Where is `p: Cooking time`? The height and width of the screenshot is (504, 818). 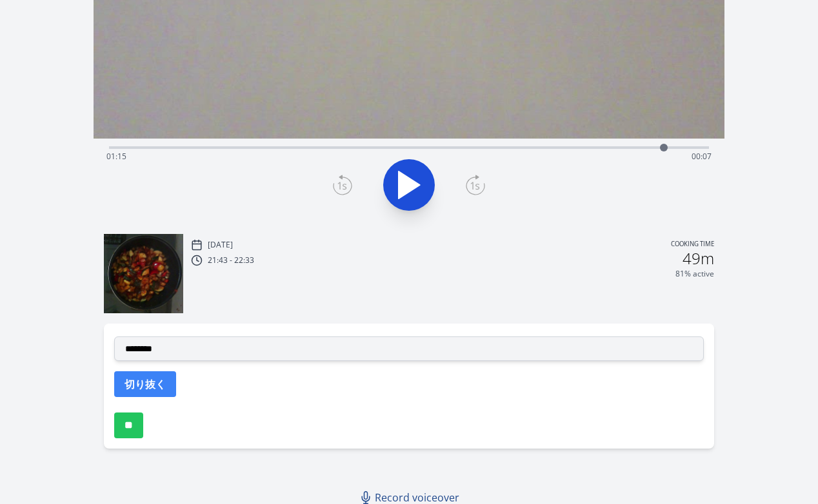 p: Cooking time is located at coordinates (692, 246).